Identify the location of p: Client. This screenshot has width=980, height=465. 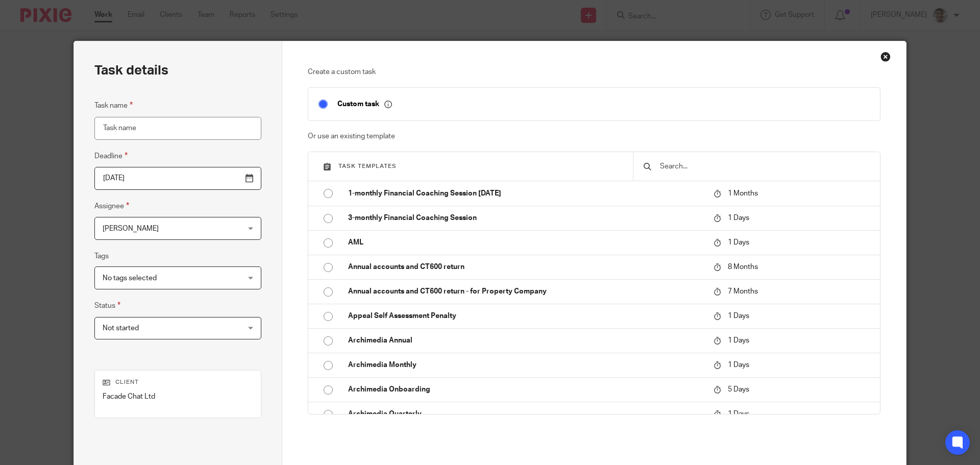
(178, 382).